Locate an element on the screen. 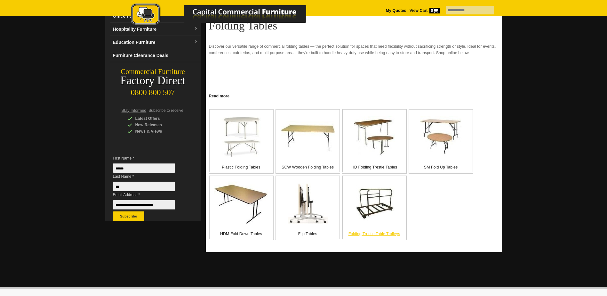  a: Furniture Clearance Deals is located at coordinates (156, 55).